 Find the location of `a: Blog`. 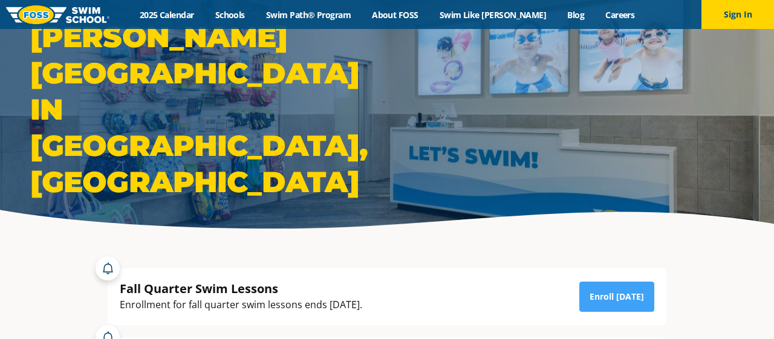

a: Blog is located at coordinates (576, 15).